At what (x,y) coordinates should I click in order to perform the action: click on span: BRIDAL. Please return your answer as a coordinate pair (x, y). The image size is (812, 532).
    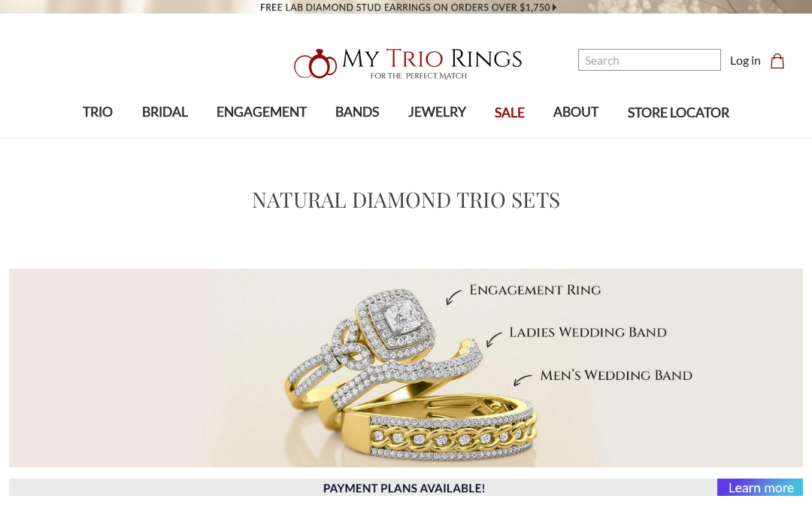
    Looking at the image, I should click on (165, 112).